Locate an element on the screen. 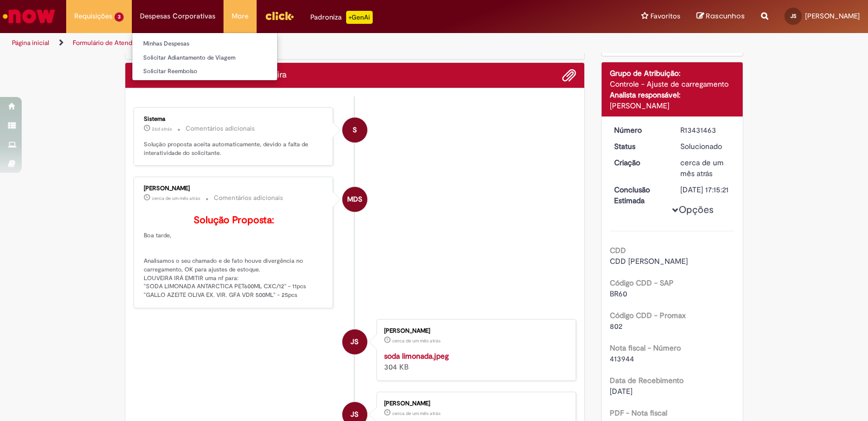 This screenshot has height=421, width=868. div: Matheus Denner Soares Fagundes is located at coordinates (355, 199).